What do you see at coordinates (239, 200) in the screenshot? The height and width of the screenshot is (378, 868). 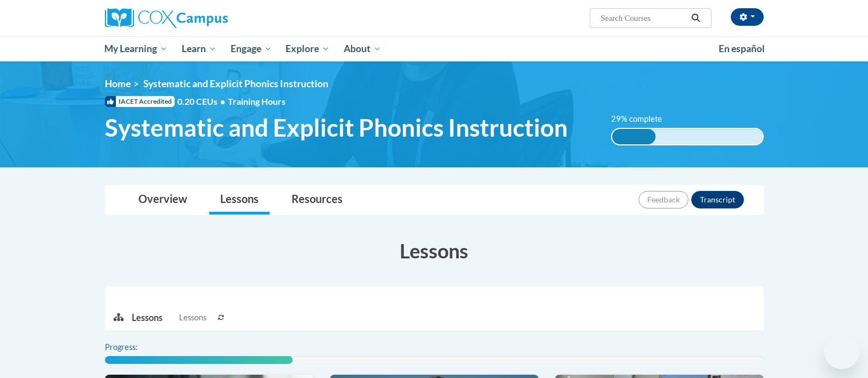 I see `a: Lessons` at bounding box center [239, 200].